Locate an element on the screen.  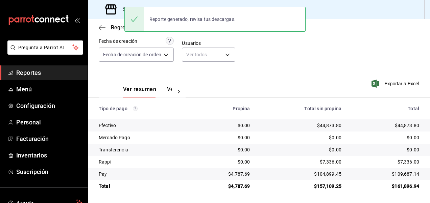
span: Fecha de creación de orden is located at coordinates (132, 55).